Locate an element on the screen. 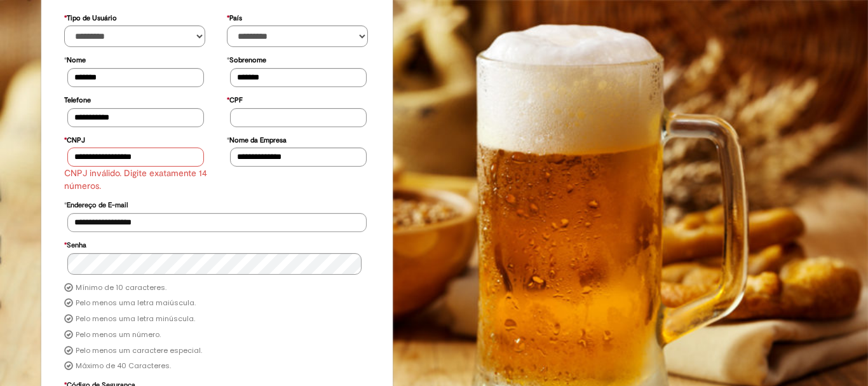 This screenshot has height=386, width=868. label: Pelo menos um número. is located at coordinates (118, 335).